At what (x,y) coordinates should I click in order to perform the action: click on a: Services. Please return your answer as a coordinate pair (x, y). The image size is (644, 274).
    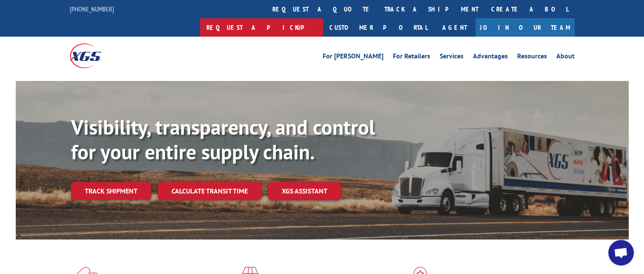
    Looking at the image, I should click on (452, 58).